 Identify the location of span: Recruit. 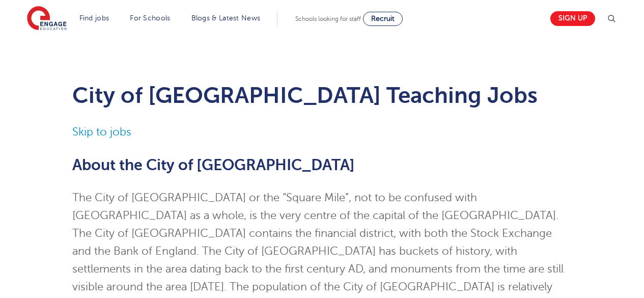
(383, 18).